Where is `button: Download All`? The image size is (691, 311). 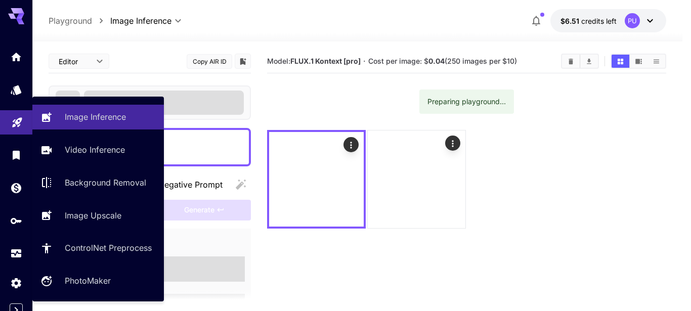
button: Download All is located at coordinates (589, 61).